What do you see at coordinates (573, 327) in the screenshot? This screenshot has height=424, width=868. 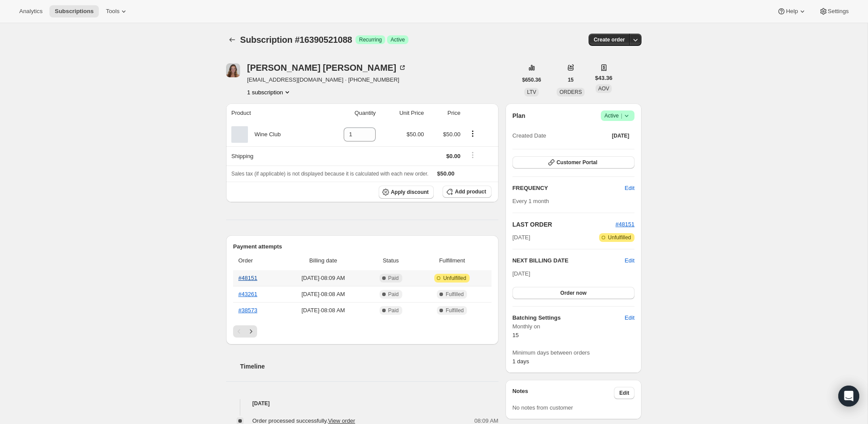 I see `span: Monthly on` at bounding box center [573, 327].